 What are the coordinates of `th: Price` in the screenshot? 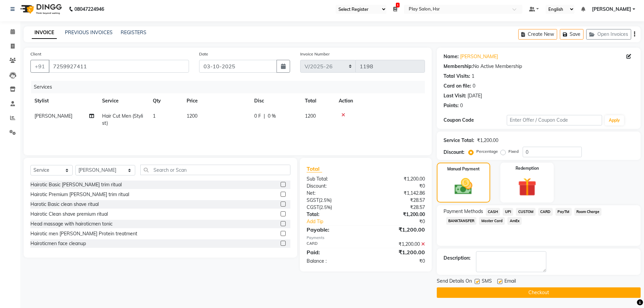 It's located at (216, 101).